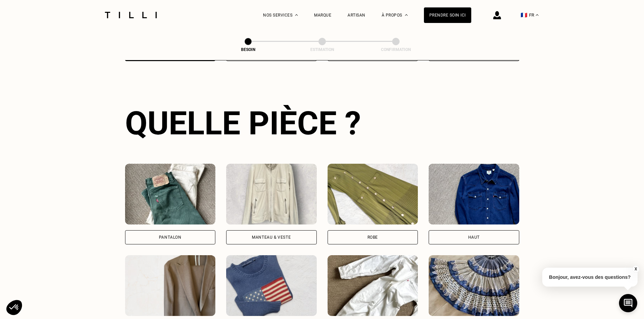 This screenshot has height=319, width=644. What do you see at coordinates (537, 15) in the screenshot?
I see `img: menu déroulant` at bounding box center [537, 15].